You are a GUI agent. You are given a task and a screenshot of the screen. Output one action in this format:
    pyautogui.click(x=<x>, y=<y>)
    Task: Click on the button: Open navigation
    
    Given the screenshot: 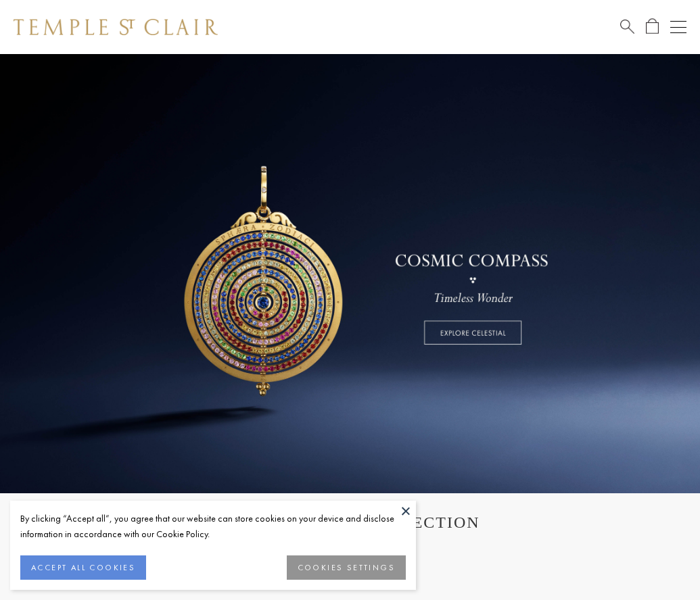 What is the action you would take?
    pyautogui.click(x=678, y=27)
    